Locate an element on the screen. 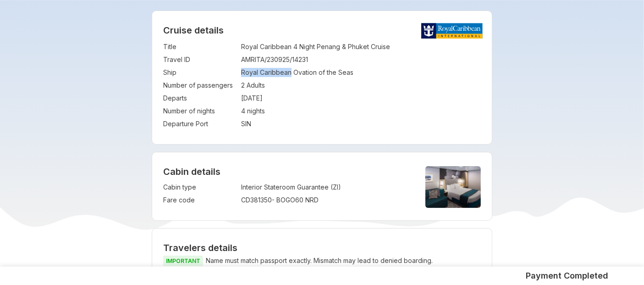 This screenshot has height=285, width=644. td: Royal Caribbean 4 Night Penang & Phuket Cruise is located at coordinates (361, 47).